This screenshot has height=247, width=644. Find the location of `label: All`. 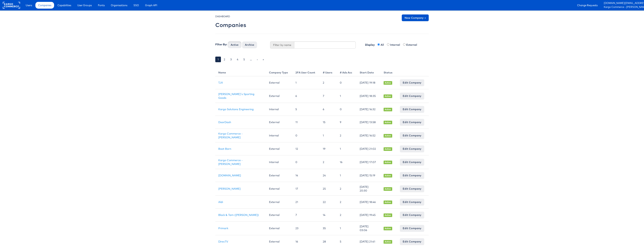

label: All is located at coordinates (383, 45).